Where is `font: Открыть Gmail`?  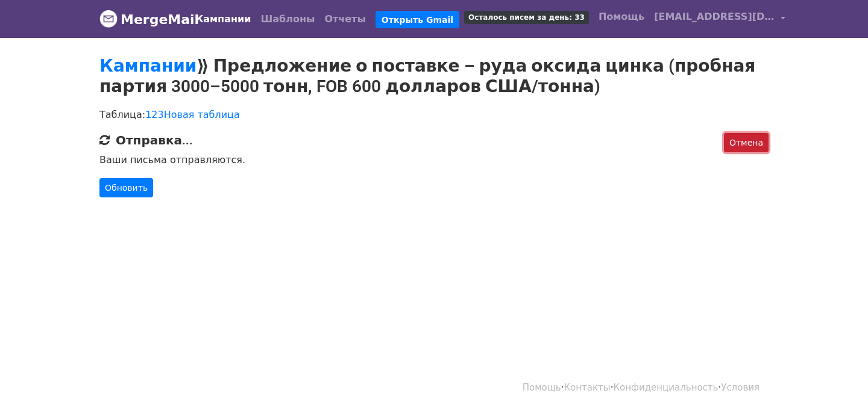 font: Открыть Gmail is located at coordinates (417, 19).